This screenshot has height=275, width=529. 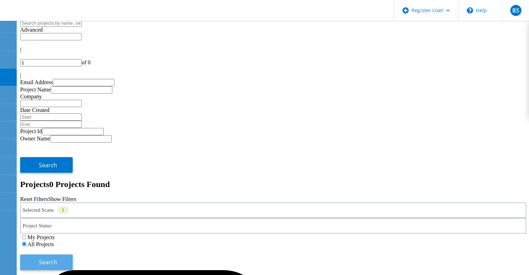 I want to click on span: of 0, so click(x=86, y=62).